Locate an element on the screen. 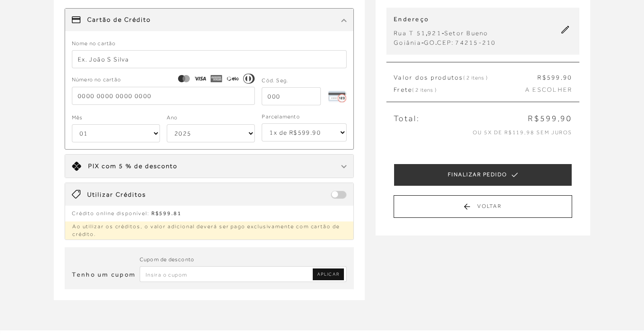 The width and height of the screenshot is (644, 334). span: 599 is located at coordinates (554, 77).